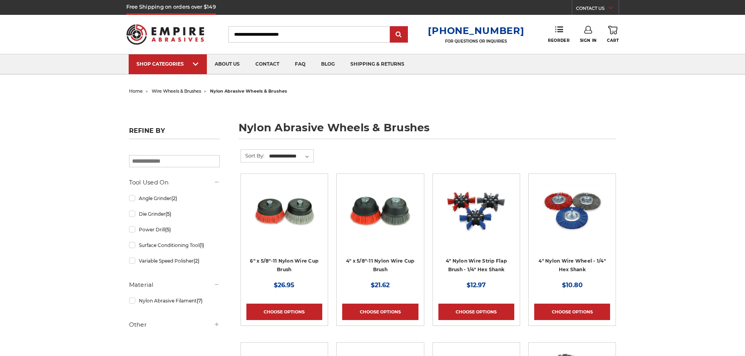  Describe the element at coordinates (613, 40) in the screenshot. I see `span: Cart` at that location.